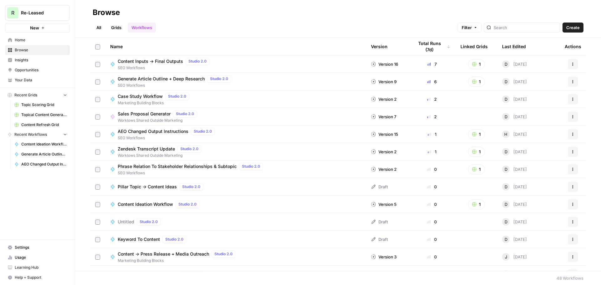  Describe the element at coordinates (235, 187) in the screenshot. I see `a: Pillar Topic -> Content IdeasStudio 2.0` at that location.